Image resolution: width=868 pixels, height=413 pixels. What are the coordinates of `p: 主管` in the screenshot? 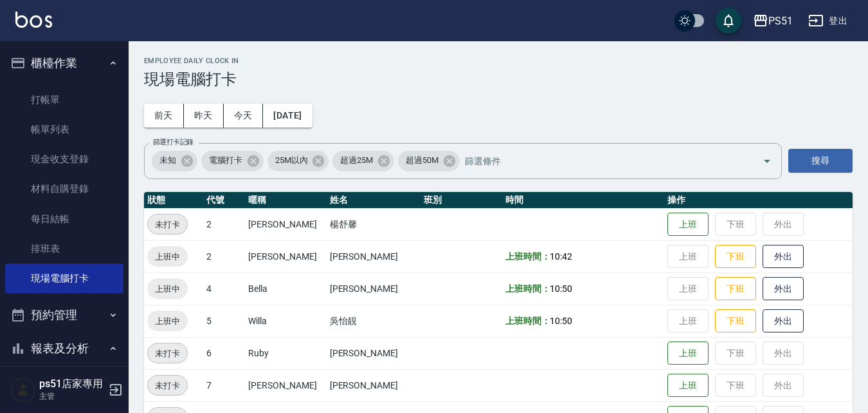 It's located at (72, 396).